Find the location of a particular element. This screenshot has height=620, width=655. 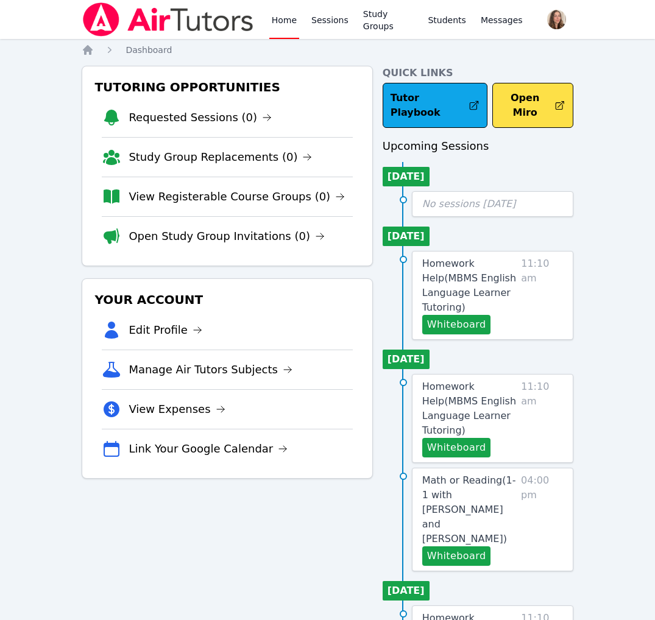

button: Open Miro is located at coordinates (532, 105).